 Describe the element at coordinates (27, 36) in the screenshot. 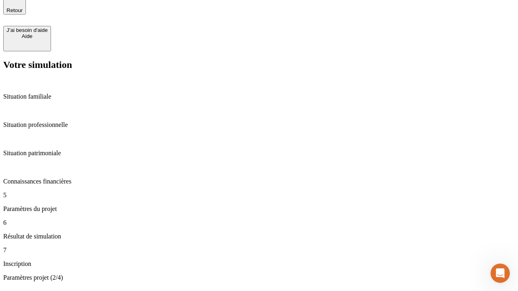

I see `div: Aide` at that location.